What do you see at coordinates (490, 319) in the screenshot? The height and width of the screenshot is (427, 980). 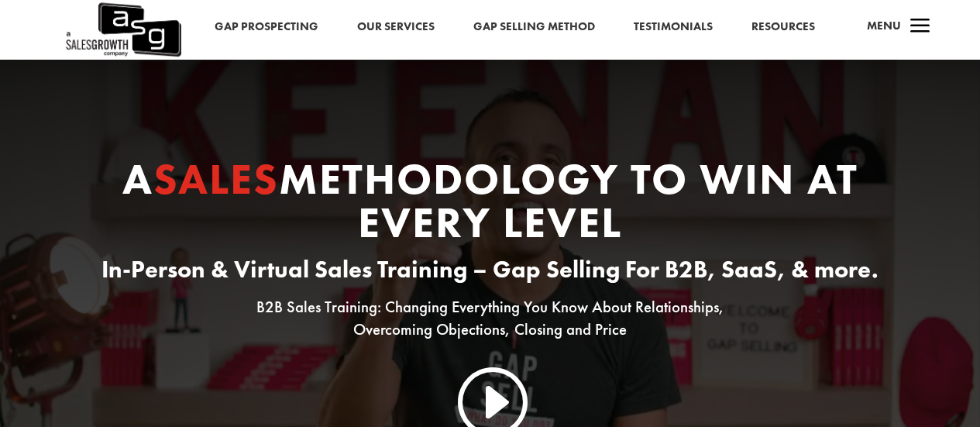 I see `p: B2B Sales Training: Changing Everything You Know About Relationships, Overcoming Objections, Clos...` at bounding box center [490, 319].